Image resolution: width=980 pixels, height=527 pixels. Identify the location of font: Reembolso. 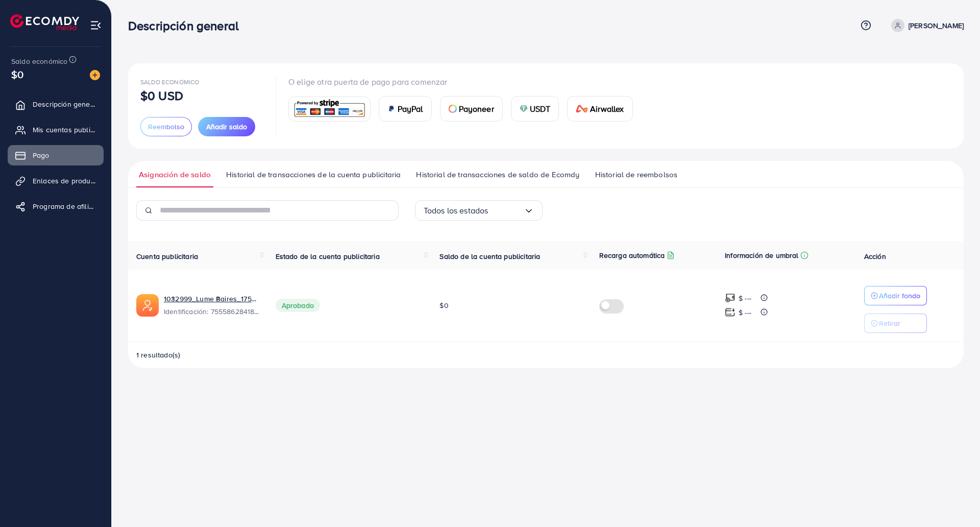
(166, 127).